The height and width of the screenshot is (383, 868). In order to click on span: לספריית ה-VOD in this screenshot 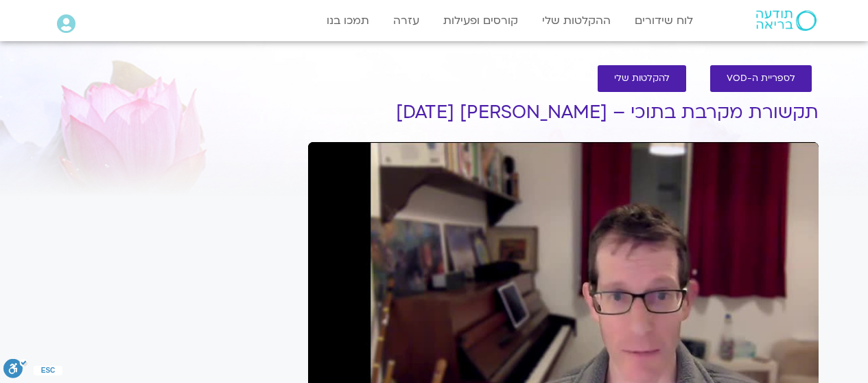, I will do `click(761, 79)`.